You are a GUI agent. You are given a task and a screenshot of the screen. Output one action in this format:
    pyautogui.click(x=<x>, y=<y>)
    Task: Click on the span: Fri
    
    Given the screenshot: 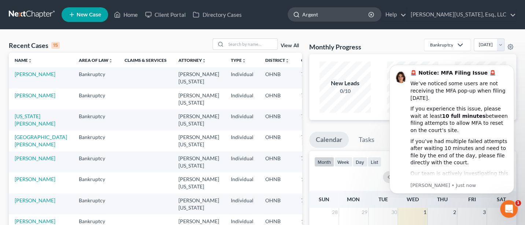 What is the action you would take?
    pyautogui.click(x=471, y=199)
    